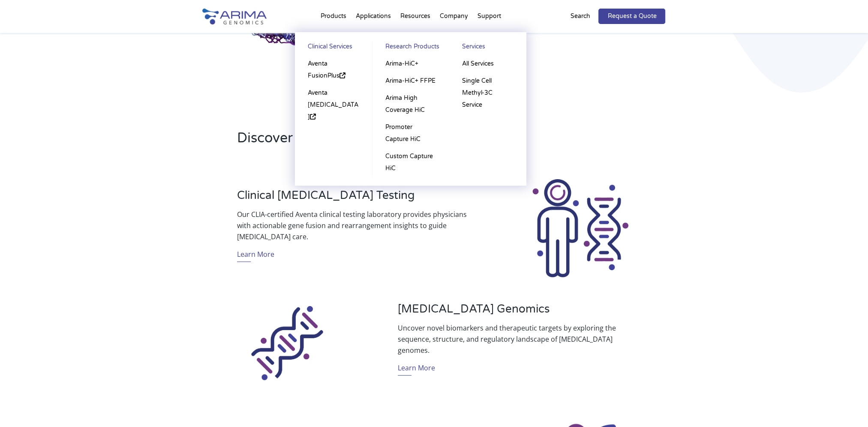 This screenshot has height=427, width=868. I want to click on a: Single Cell Methyl-3C Service, so click(488, 93).